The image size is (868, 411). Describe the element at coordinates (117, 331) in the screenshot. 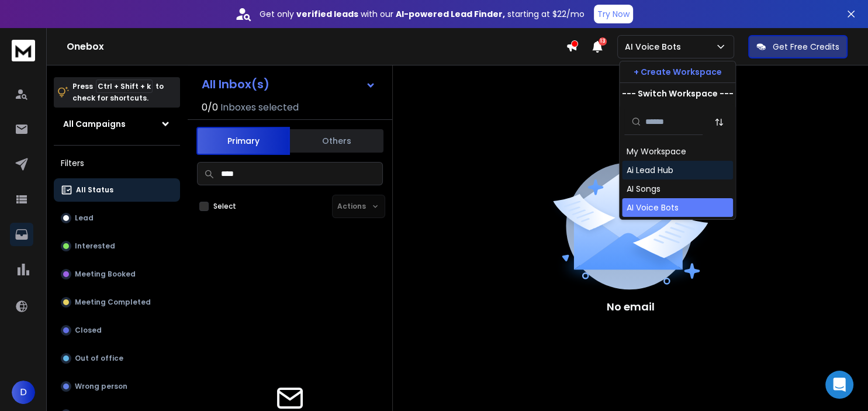

I see `button: Closed` at that location.